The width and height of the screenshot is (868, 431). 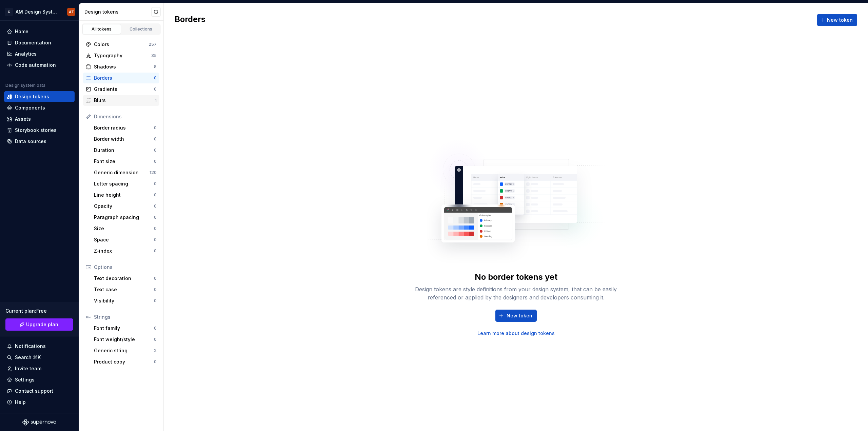 I want to click on a: Data sources, so click(x=40, y=141).